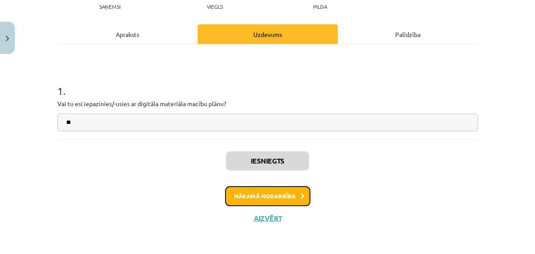 The image size is (535, 254). Describe the element at coordinates (7, 38) in the screenshot. I see `img: icon-close-lesson-0947bae3869378f0d4975bcd49f059093ad1ed9edebbc8119c70593378902aed.svg` at that location.